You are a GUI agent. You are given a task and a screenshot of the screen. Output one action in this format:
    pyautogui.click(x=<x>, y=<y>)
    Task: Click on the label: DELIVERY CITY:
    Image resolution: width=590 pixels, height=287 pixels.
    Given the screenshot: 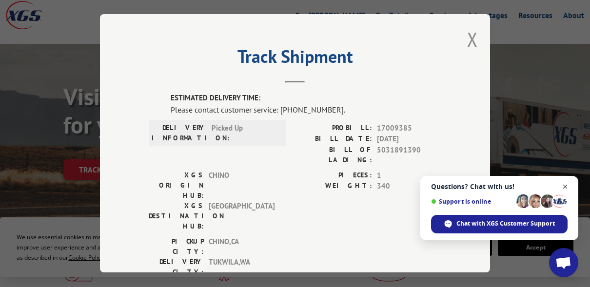 What is the action you would take?
    pyautogui.click(x=176, y=267)
    